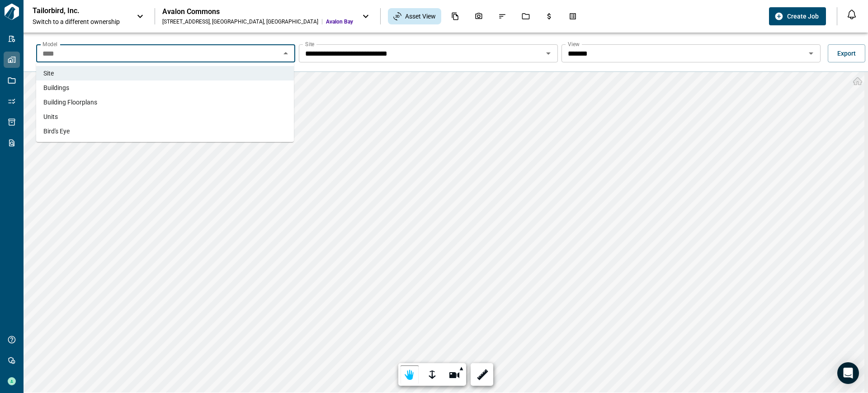 Image resolution: width=868 pixels, height=393 pixels. Describe the element at coordinates (415, 16) in the screenshot. I see `div: Asset View` at that location.